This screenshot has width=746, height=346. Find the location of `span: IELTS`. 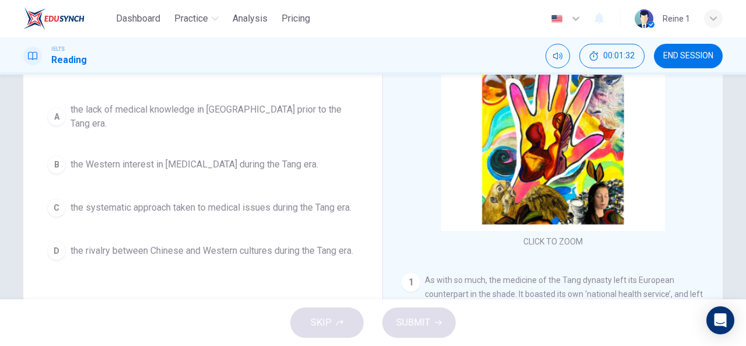

span: IELTS is located at coordinates (58, 49).